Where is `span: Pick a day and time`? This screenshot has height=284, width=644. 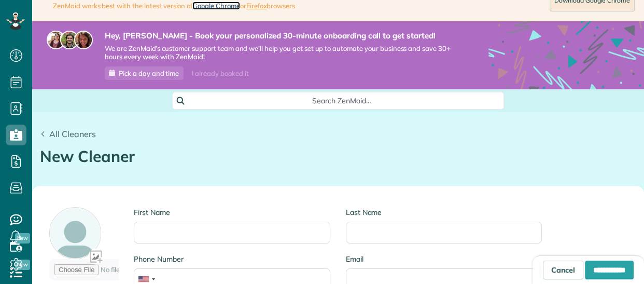
span: Pick a day and time is located at coordinates (149, 73).